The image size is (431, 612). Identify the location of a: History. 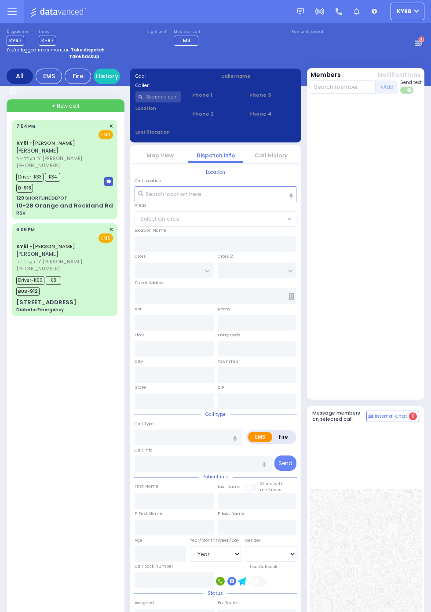
(107, 76).